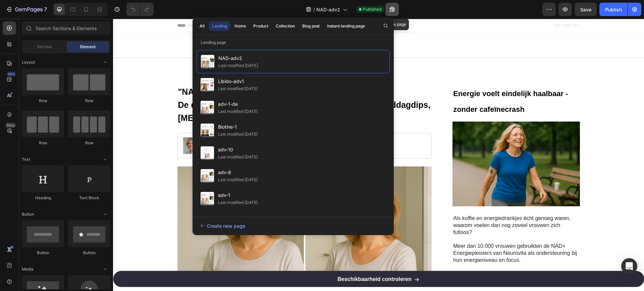  What do you see at coordinates (346, 26) in the screenshot?
I see `div: Instant landing page` at bounding box center [346, 26].